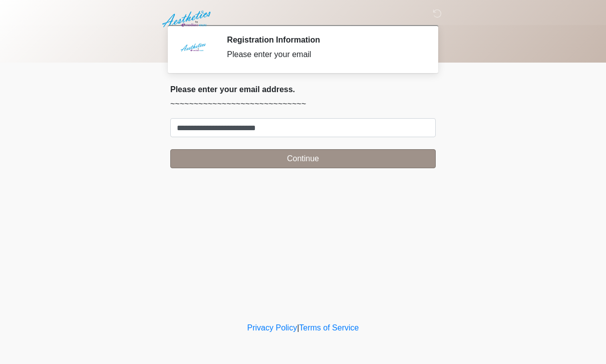 The image size is (606, 364). I want to click on img: Agent Avatar, so click(193, 50).